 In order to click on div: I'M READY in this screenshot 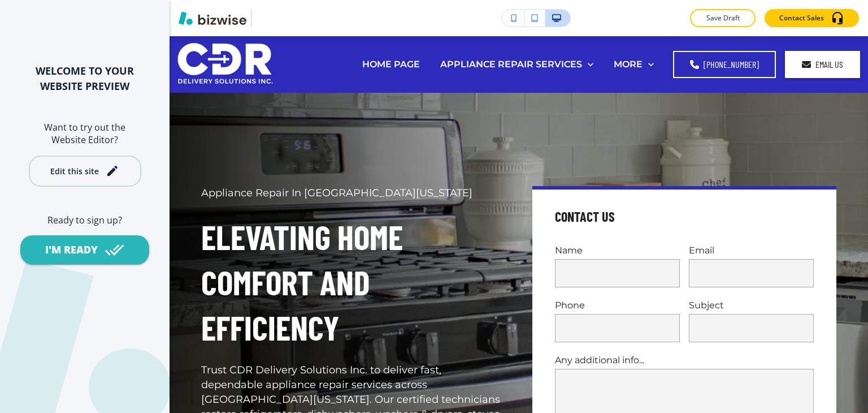, I will do `click(71, 249)`.